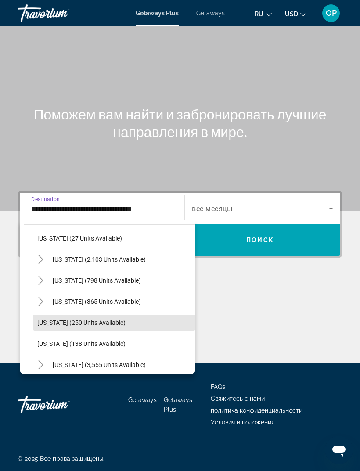  What do you see at coordinates (242, 423) in the screenshot?
I see `a: Условия и положения` at bounding box center [242, 423].